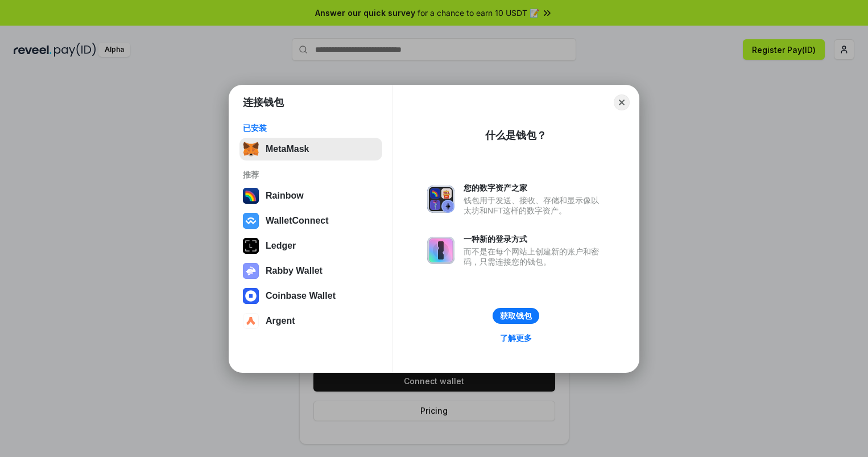  What do you see at coordinates (310, 196) in the screenshot?
I see `button: Rainbow` at bounding box center [310, 196].